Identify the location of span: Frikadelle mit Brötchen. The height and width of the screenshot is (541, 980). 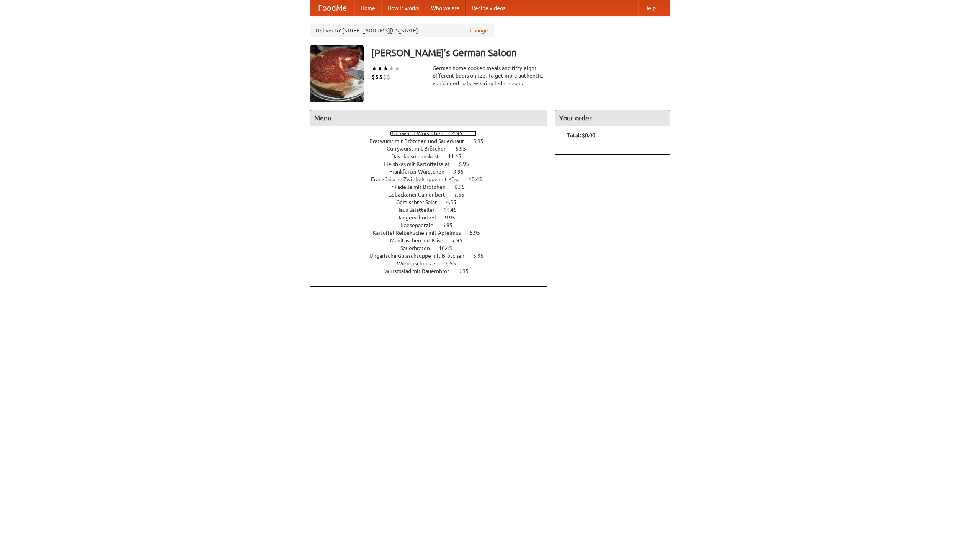
(420, 187).